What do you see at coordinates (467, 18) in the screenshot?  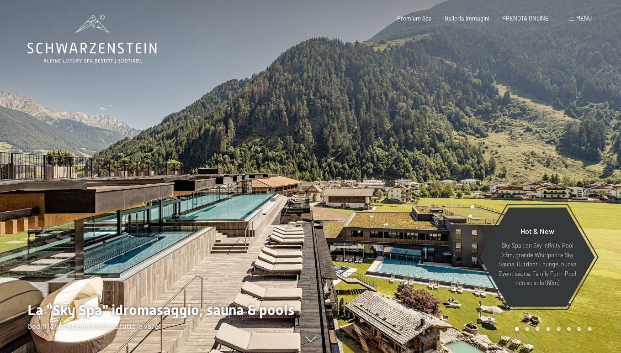 I see `a: Galleria immagini` at bounding box center [467, 18].